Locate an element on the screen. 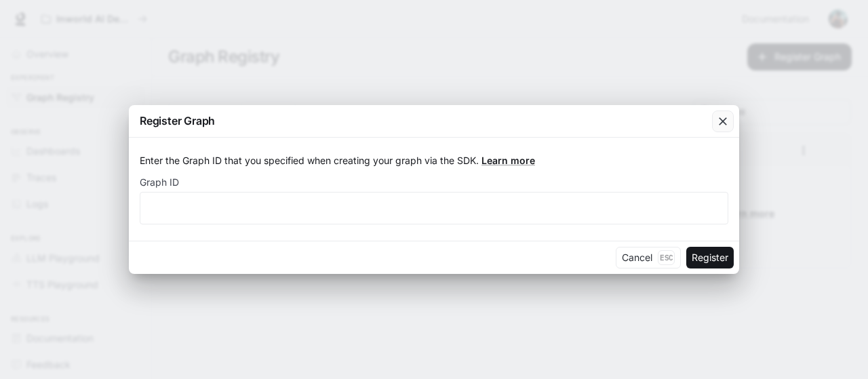 This screenshot has height=379, width=868. p: Graph ID is located at coordinates (159, 182).